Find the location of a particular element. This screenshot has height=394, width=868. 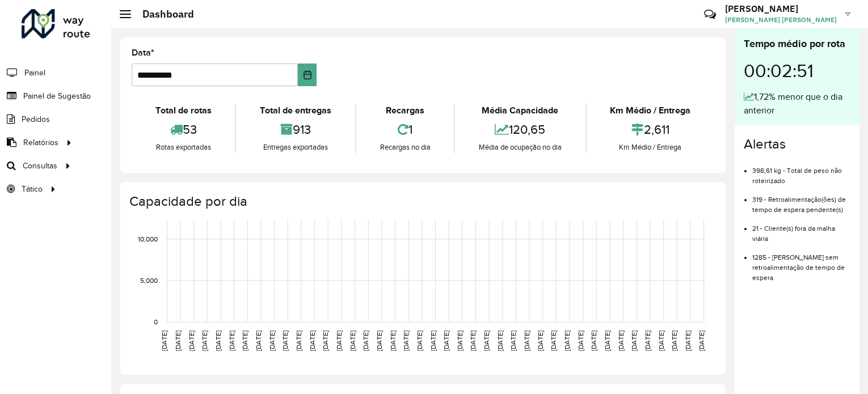

text: 0 is located at coordinates (156, 321).